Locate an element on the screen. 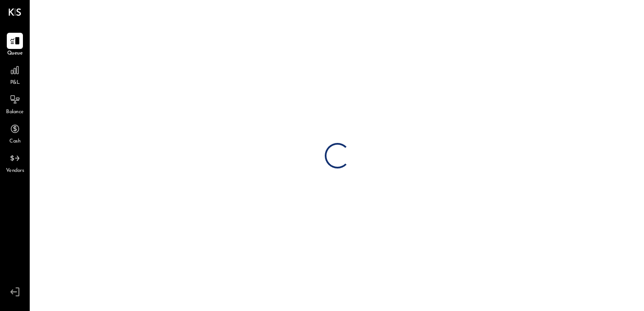 The height and width of the screenshot is (311, 644). a: P&L is located at coordinates (15, 74).